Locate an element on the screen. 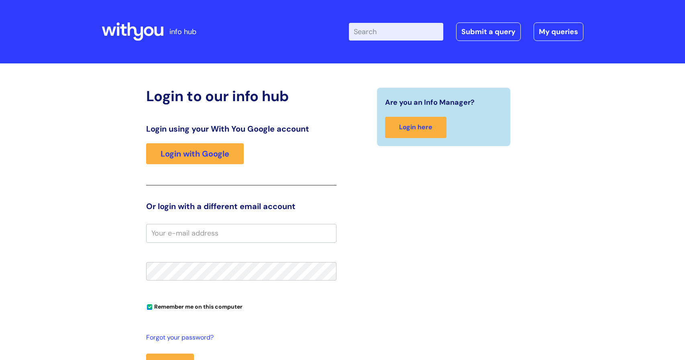  label: Remember me on this computer is located at coordinates (194, 306).